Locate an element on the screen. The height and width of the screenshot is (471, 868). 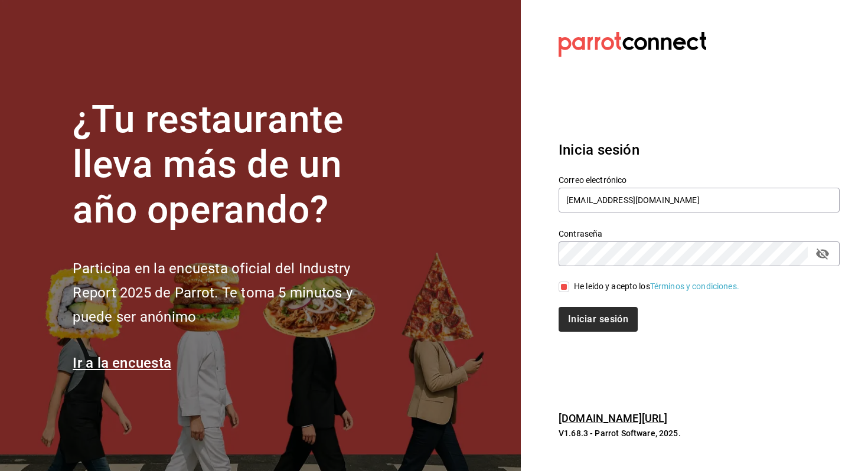
button: passwordField is located at coordinates (822, 254).